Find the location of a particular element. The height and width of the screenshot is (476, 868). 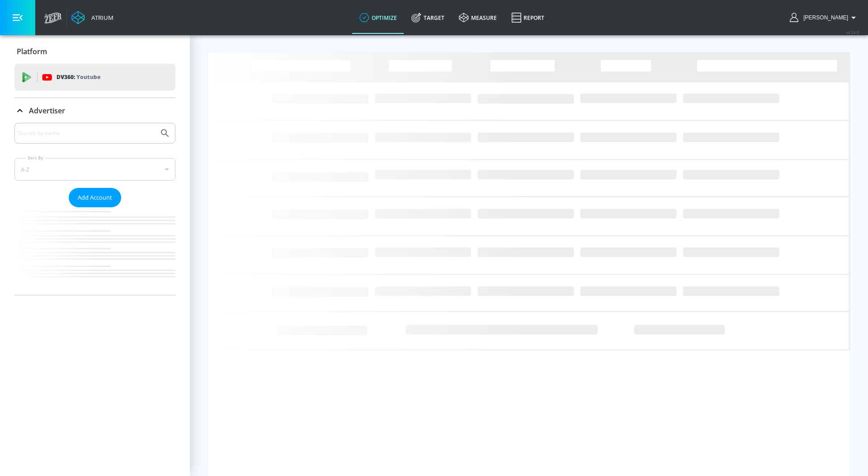

div: Atrium is located at coordinates (101, 18).